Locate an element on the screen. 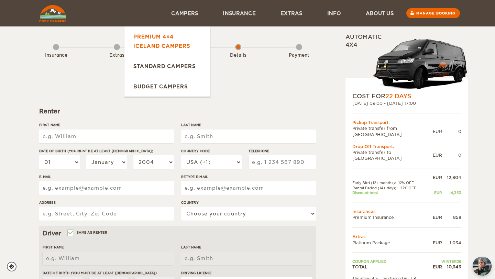 The image size is (495, 279). a: Manage booking is located at coordinates (433, 13).